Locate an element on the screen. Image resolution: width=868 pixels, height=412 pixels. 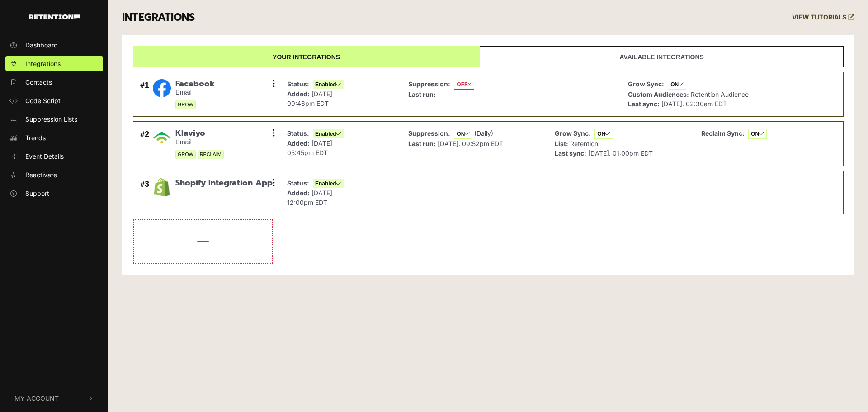
span: OFF is located at coordinates (464, 84).